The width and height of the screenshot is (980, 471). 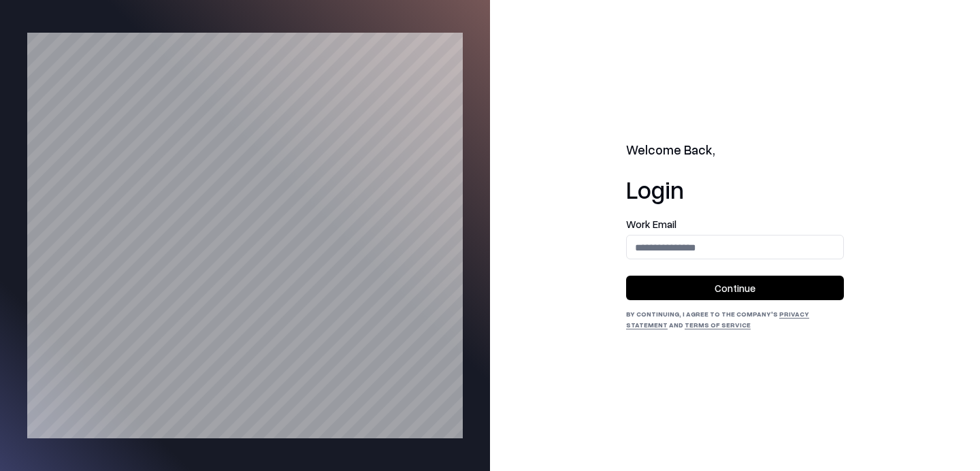 What do you see at coordinates (735, 320) in the screenshot?
I see `div: By continuing, I agree to the Company's and` at bounding box center [735, 320].